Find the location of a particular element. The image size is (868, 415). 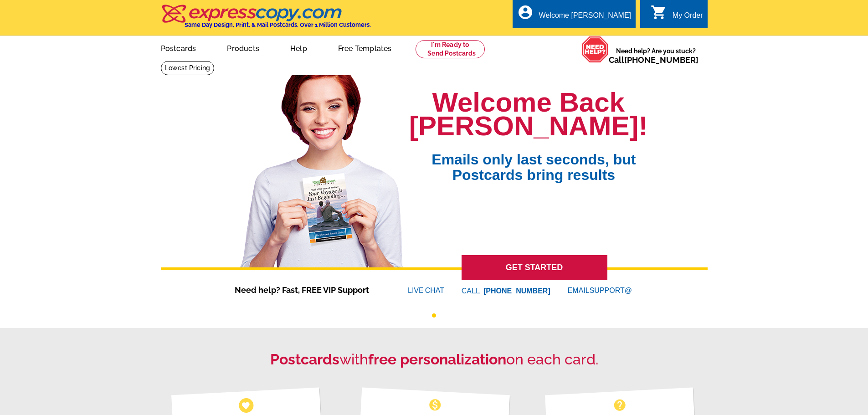

a: GET STARTED is located at coordinates (535, 267).